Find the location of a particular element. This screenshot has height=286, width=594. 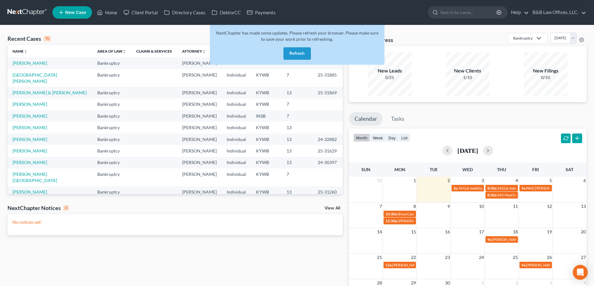

span: 7 is located at coordinates (381, 207).